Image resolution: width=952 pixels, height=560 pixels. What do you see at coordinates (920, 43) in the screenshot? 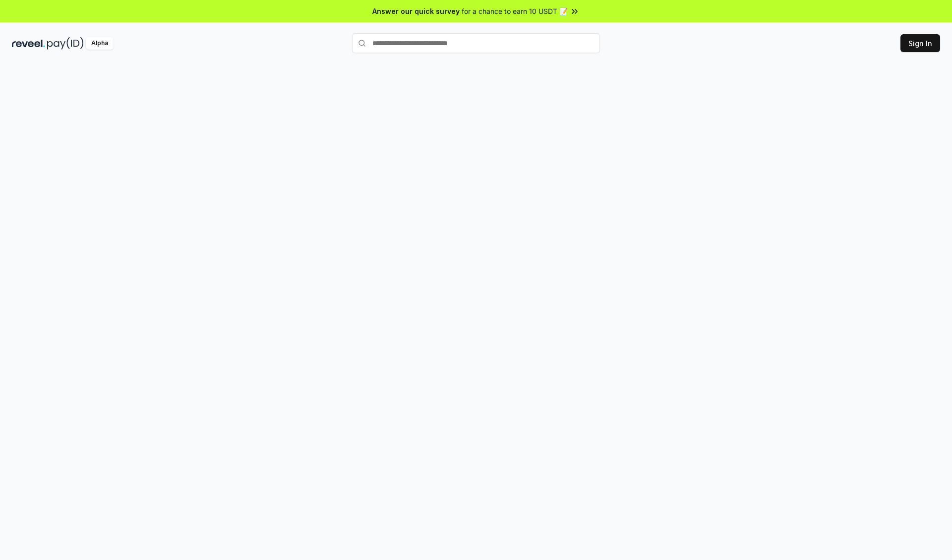
I see `button: Sign In` at bounding box center [920, 43].